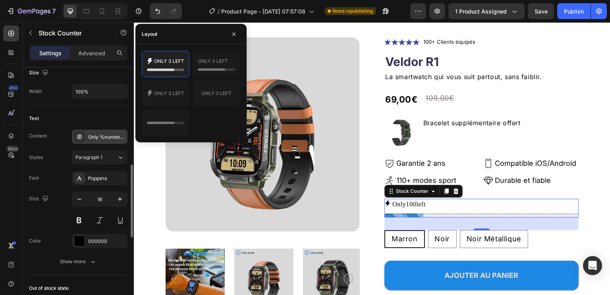  What do you see at coordinates (100, 157) in the screenshot?
I see `button: Paragraph 1` at bounding box center [100, 157].